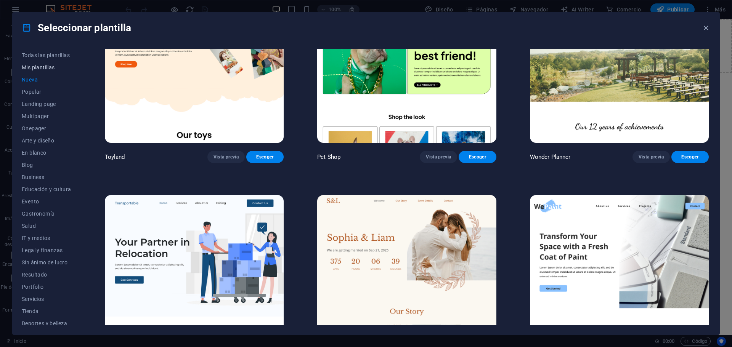 Image resolution: width=732 pixels, height=347 pixels. Describe the element at coordinates (46, 128) in the screenshot. I see `span: Onepager` at that location.